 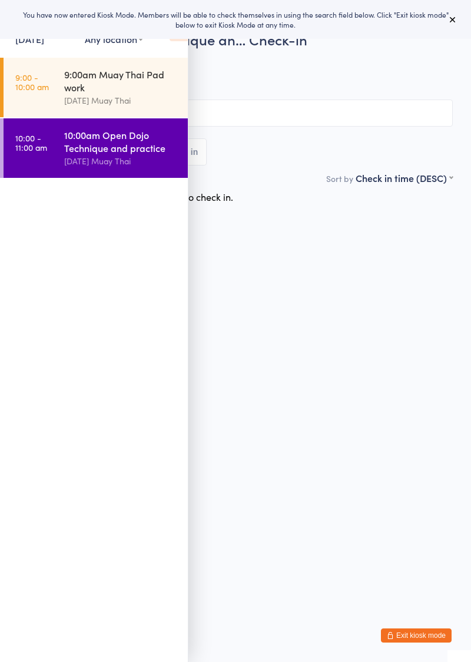 What do you see at coordinates (31, 142) in the screenshot?
I see `time: 10:00 - 11:00 am` at bounding box center [31, 142].